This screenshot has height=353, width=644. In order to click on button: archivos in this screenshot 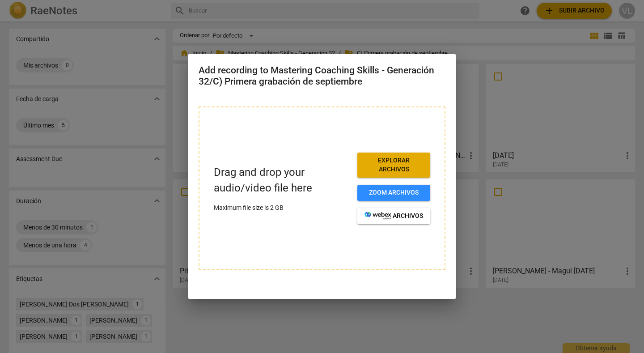, I will do `click(394, 216)`.